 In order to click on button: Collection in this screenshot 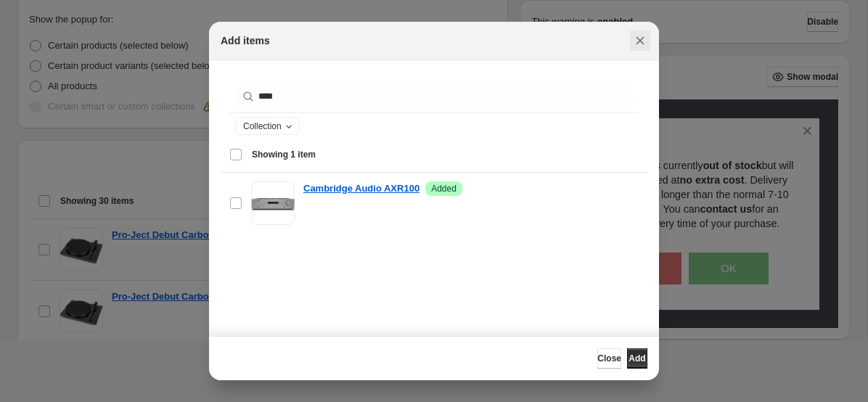, I will do `click(267, 127)`.